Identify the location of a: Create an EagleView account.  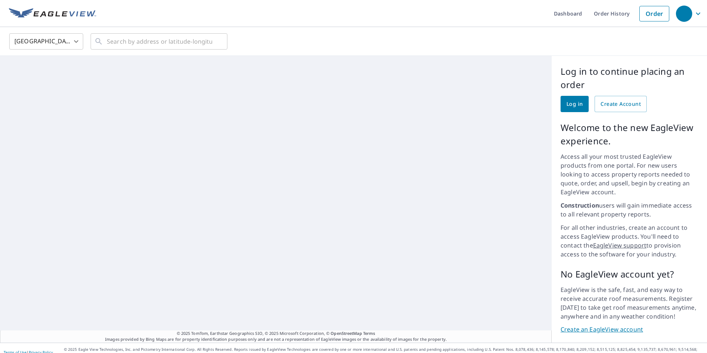
(629, 329).